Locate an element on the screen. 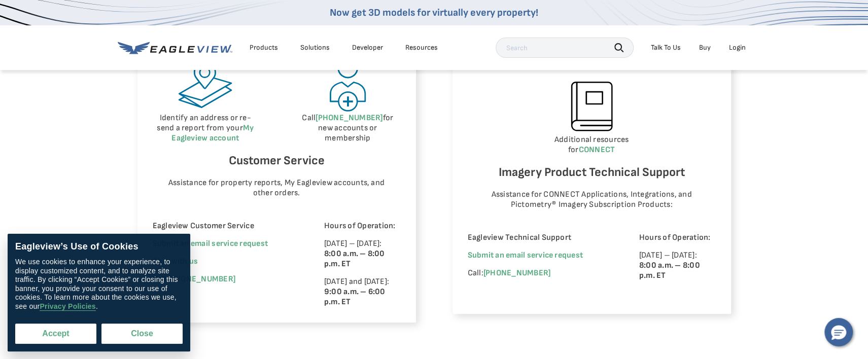 Image resolution: width=868 pixels, height=359 pixels. h6: Customer Service is located at coordinates (277, 160).